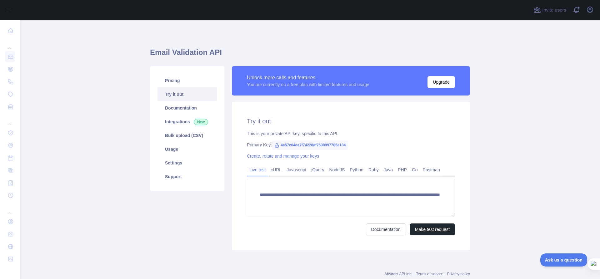 The image size is (600, 279). Describe the element at coordinates (429, 274) in the screenshot. I see `a: Terms of service` at that location.